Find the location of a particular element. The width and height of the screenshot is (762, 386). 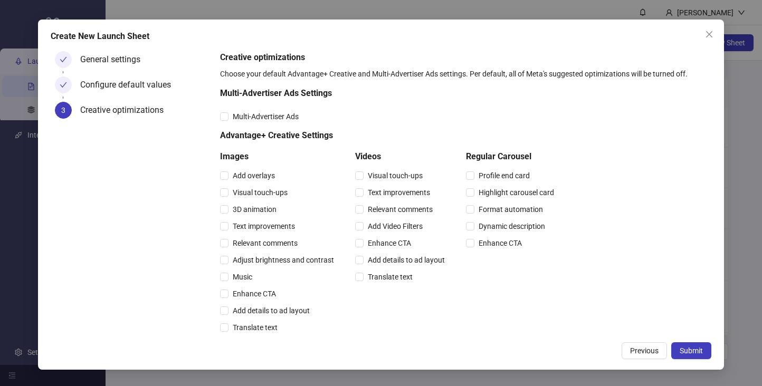

span: Previous is located at coordinates (644, 351).